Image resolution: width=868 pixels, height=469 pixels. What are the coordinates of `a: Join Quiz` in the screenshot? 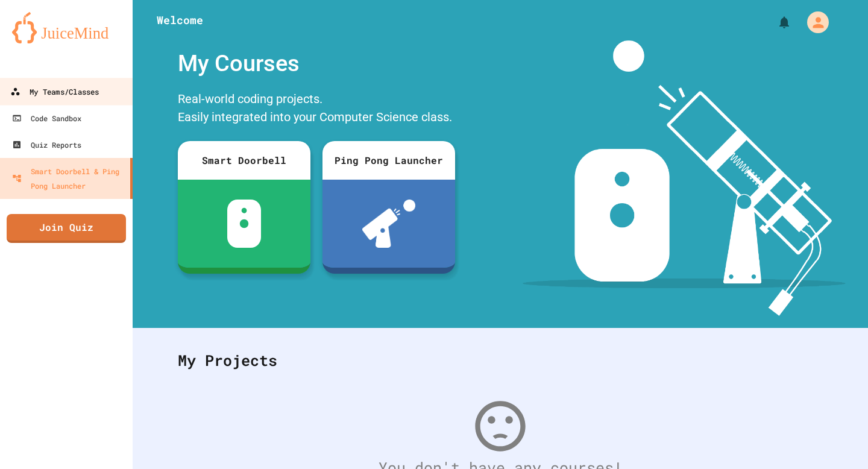 It's located at (66, 229).